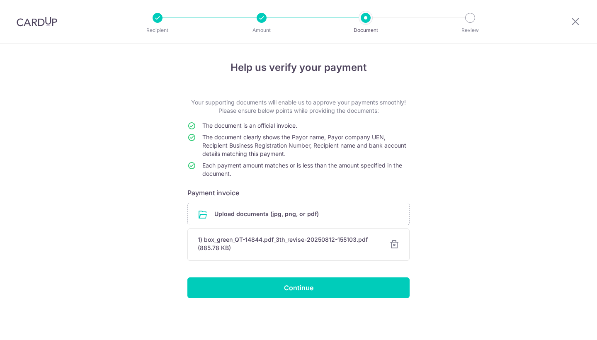  What do you see at coordinates (250, 125) in the screenshot?
I see `span: The document is an official invoice.` at bounding box center [250, 125].